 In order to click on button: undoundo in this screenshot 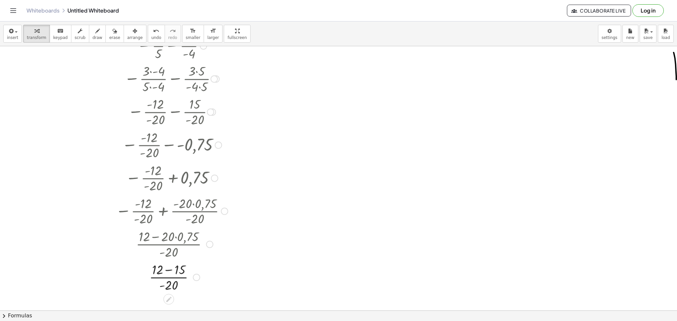, I will do `click(156, 34)`.